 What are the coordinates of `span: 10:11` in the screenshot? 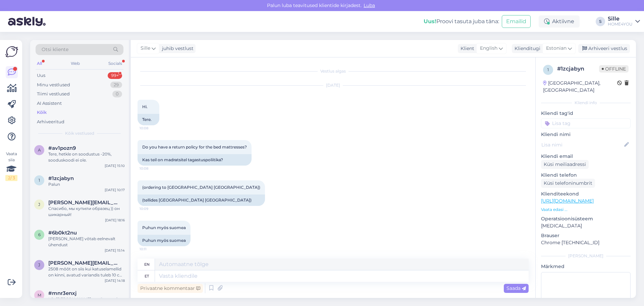 It's located at (152, 249).